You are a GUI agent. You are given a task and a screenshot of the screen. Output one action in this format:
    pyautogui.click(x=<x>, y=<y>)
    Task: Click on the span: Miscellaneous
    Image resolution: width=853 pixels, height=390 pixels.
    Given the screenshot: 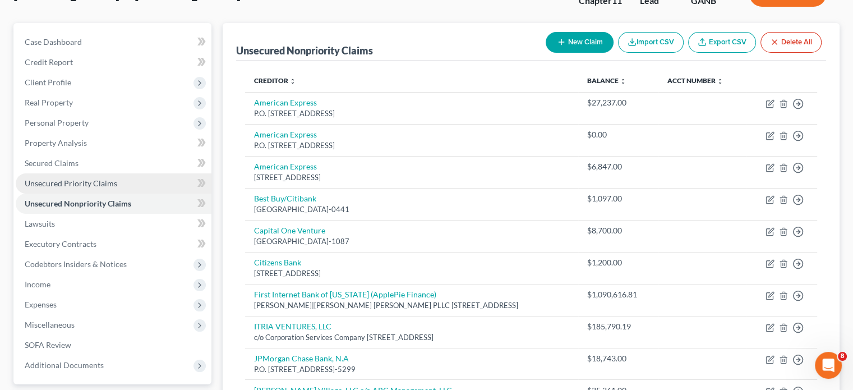 What is the action you would take?
    pyautogui.click(x=49, y=324)
    